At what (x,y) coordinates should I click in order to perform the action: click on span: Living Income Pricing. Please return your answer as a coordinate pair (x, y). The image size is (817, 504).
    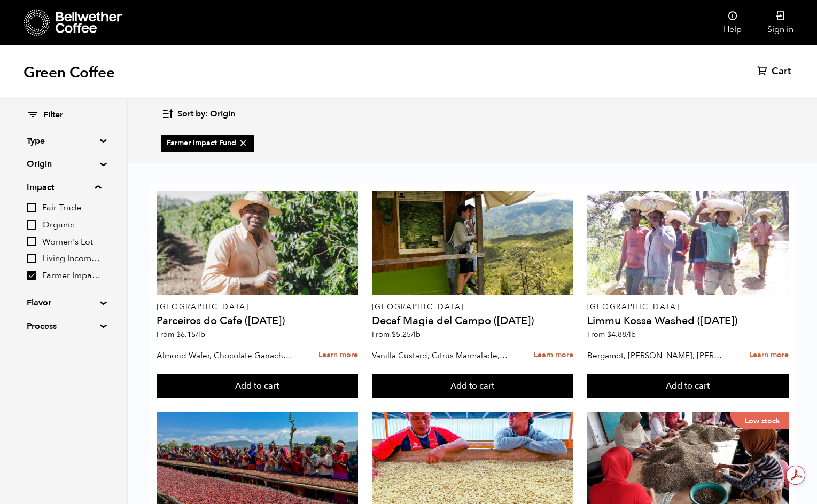
    Looking at the image, I should click on (72, 259).